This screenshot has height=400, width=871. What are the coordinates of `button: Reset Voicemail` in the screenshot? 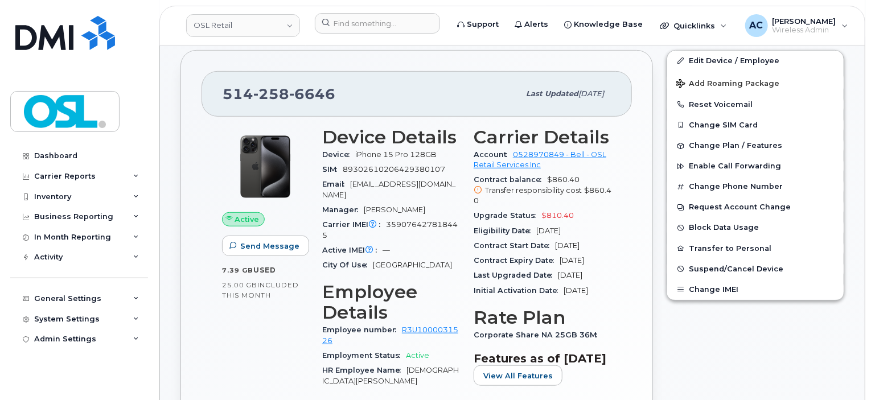 It's located at (756, 105).